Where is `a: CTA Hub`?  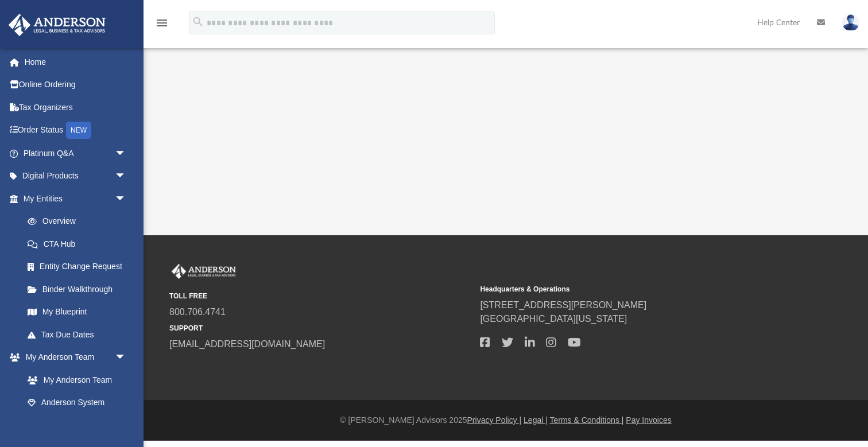
a: CTA Hub is located at coordinates (80, 244).